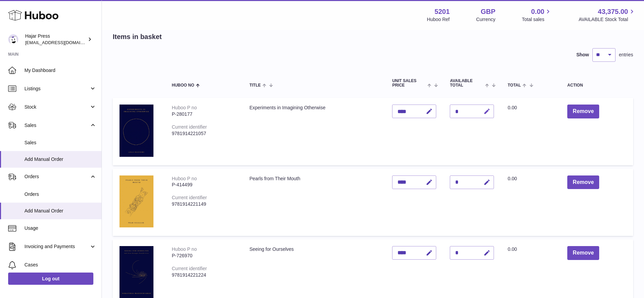 The width and height of the screenshot is (644, 298). What do you see at coordinates (56, 39) in the screenshot?
I see `div: Hajar Press` at bounding box center [56, 39].